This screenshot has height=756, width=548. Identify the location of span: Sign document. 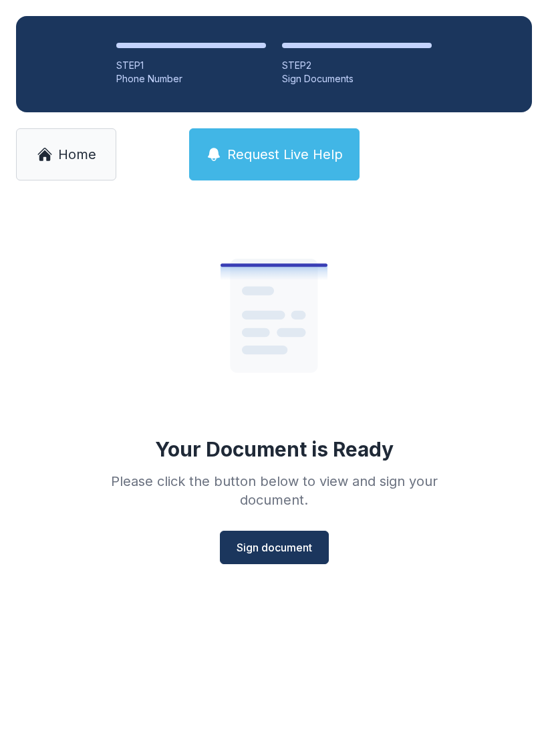
(274, 547).